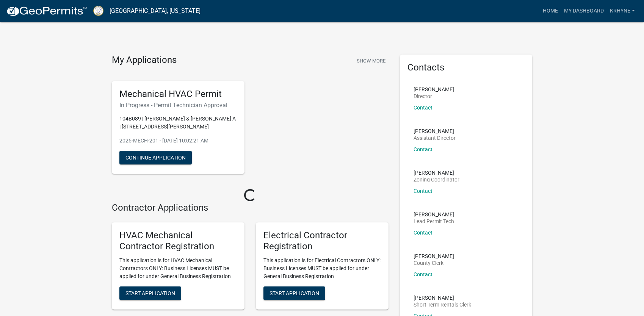 This screenshot has width=644, height=316. What do you see at coordinates (322, 268) in the screenshot?
I see `p: This application is for Electrical Contractors ONLY: Business Licenses MUST be applied for under ...` at bounding box center [322, 268].